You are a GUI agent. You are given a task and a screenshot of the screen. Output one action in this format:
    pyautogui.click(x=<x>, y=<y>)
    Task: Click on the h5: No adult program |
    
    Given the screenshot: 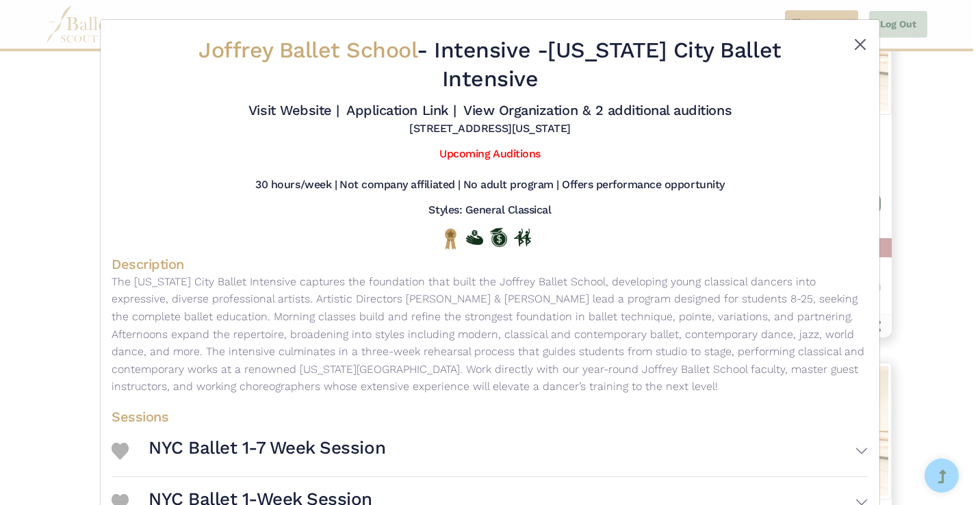 What is the action you would take?
    pyautogui.click(x=511, y=185)
    